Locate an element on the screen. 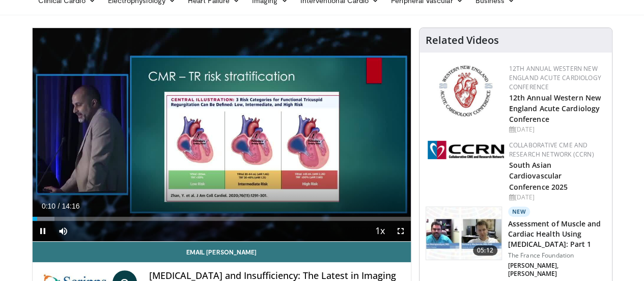 Image resolution: width=644 pixels, height=281 pixels. img: a04ee3ba-8487-4636-b0fb-5e8d268f3737.png.150x105_q85_autocrop_double_scale_upscale_version-0.2.png is located at coordinates (466, 150).